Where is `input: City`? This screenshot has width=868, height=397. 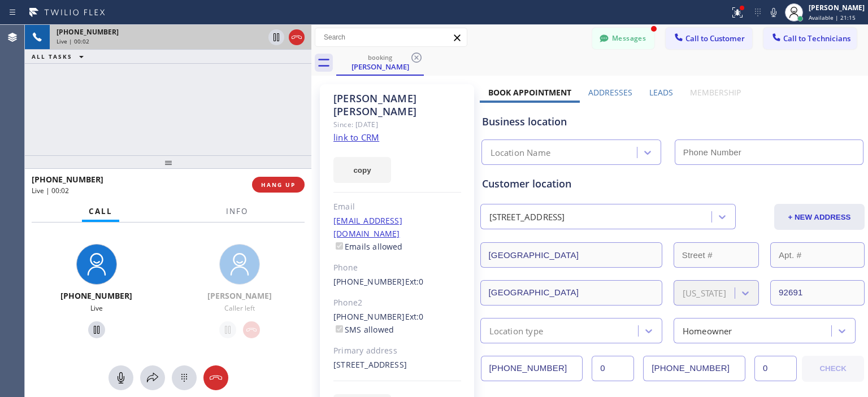
input: City is located at coordinates (571, 292).